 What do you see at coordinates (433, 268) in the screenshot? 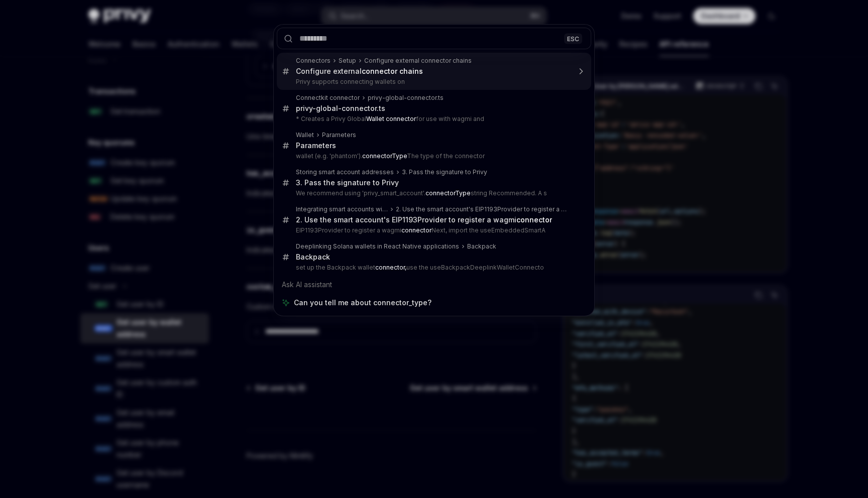
I see `p: set up the Backpack wallet use the useBackpackDeeplinkWalletConnecto` at bounding box center [433, 268].